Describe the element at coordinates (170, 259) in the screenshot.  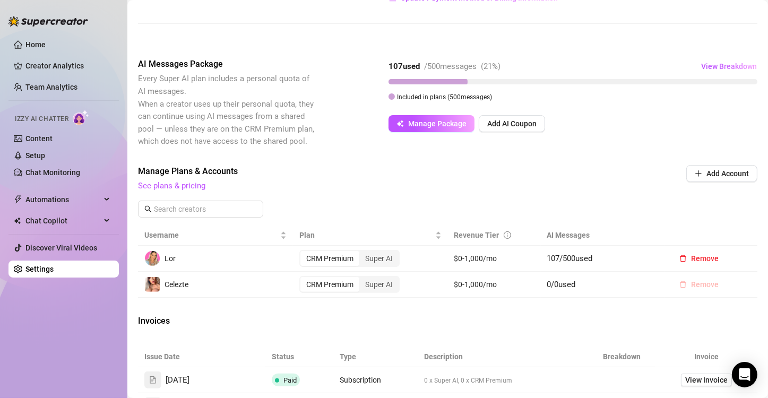
I see `span: Lor` at that location.